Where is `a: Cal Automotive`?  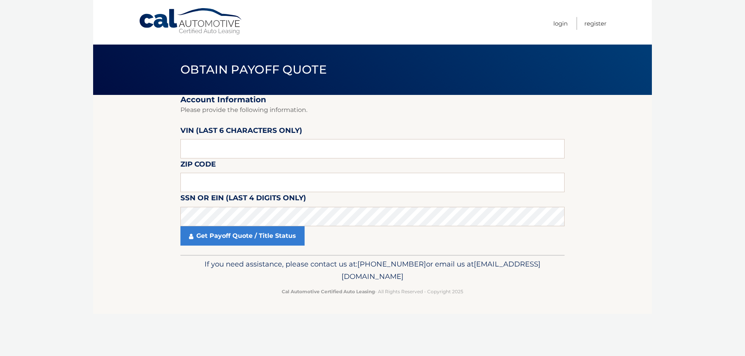
a: Cal Automotive is located at coordinates (191, 21).